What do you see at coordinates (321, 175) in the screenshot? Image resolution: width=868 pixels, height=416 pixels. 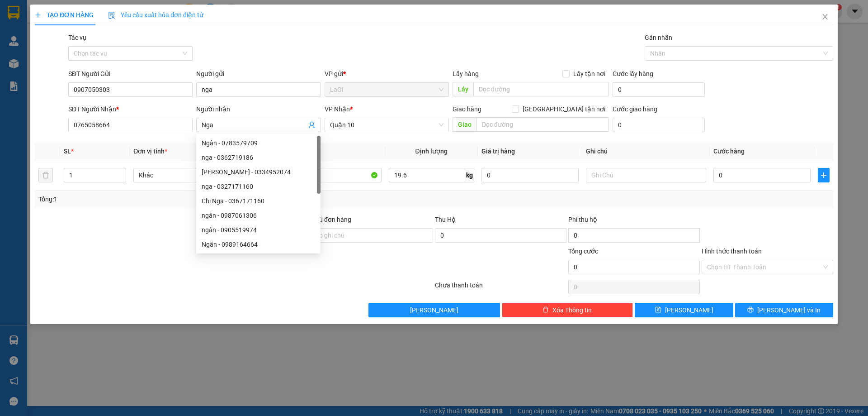 I see `input: VD: Bàn, Ghế` at bounding box center [321, 175].